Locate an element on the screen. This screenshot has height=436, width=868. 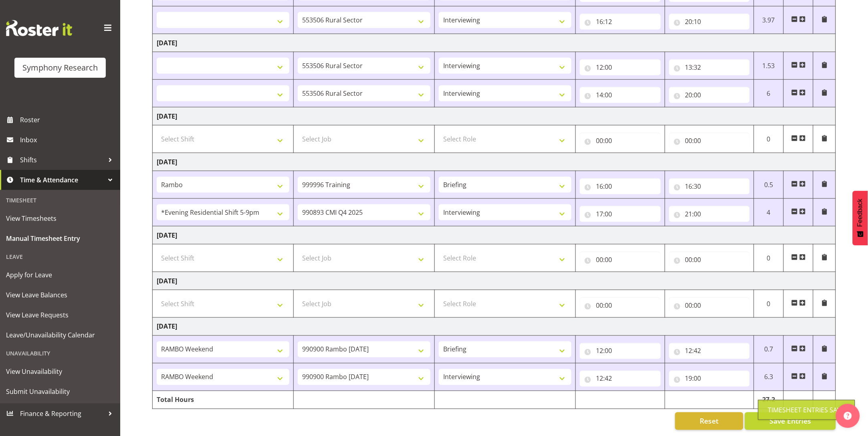
span: Reset is located at coordinates (709, 421).